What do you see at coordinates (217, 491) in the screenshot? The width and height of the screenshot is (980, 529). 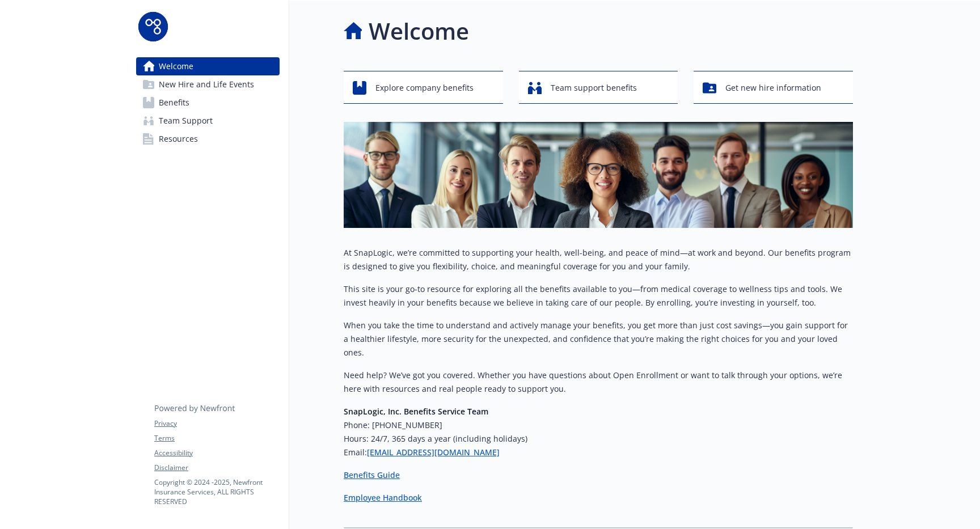 I see `p: Copyright © 2024 - 2025 , Newfront Insurance Services, ALL RIGHTS RESERVED` at bounding box center [217, 491].